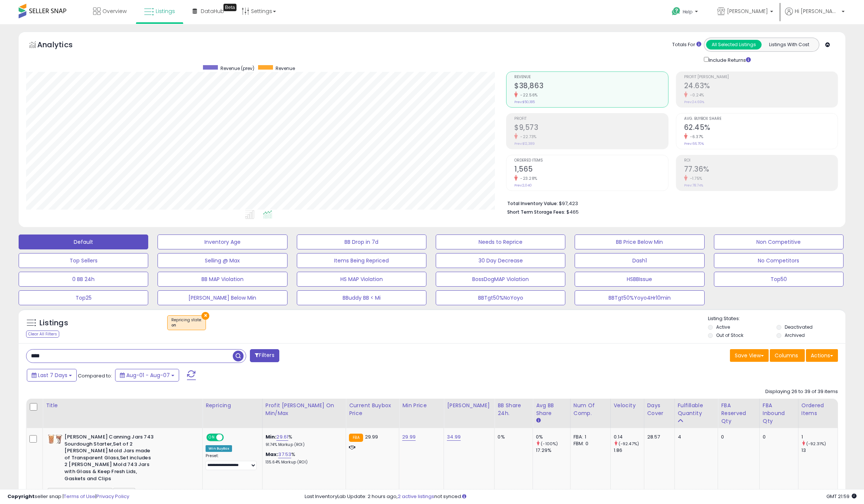 Image resolution: width=864 pixels, height=504 pixels. Describe the element at coordinates (356, 438) in the screenshot. I see `small: FBA` at that location.